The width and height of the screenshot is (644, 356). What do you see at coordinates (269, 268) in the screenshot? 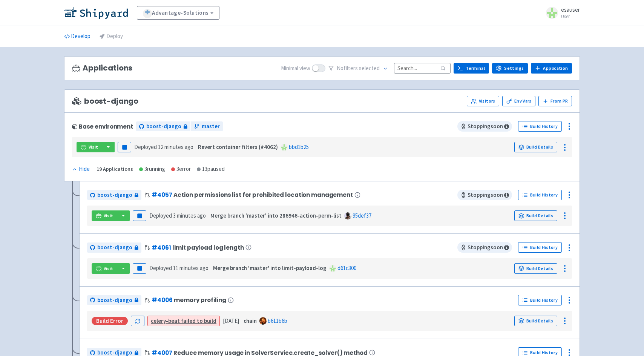
I see `strong: Merge branch 'master' into limit-payload-log` at bounding box center [269, 268].